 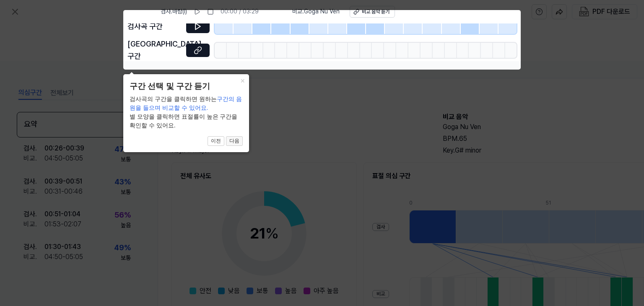 I want to click on header: 구간 선택 및 구간 듣기, so click(x=186, y=86).